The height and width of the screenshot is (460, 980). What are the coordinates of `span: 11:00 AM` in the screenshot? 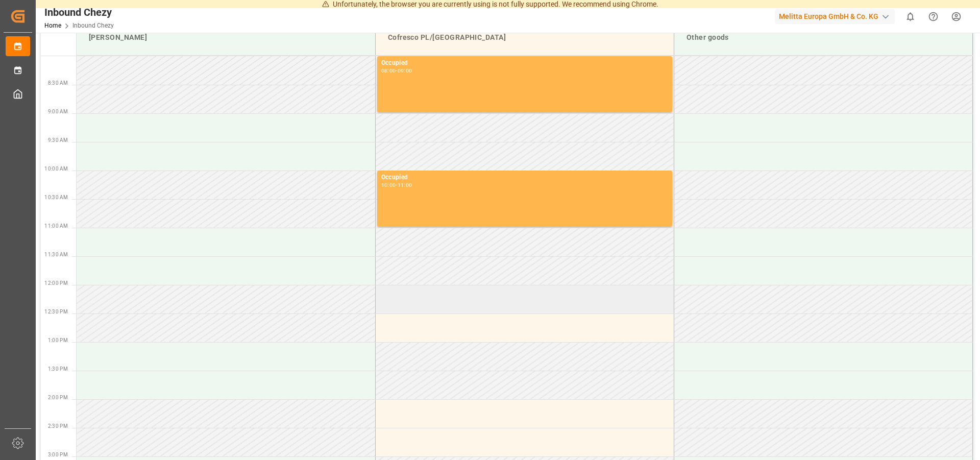 It's located at (56, 226).